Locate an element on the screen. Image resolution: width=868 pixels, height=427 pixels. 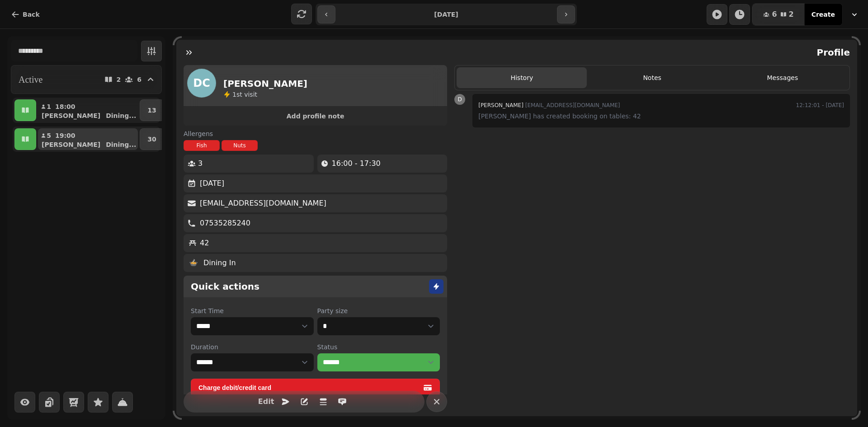
p: 19:00 is located at coordinates (65, 136).